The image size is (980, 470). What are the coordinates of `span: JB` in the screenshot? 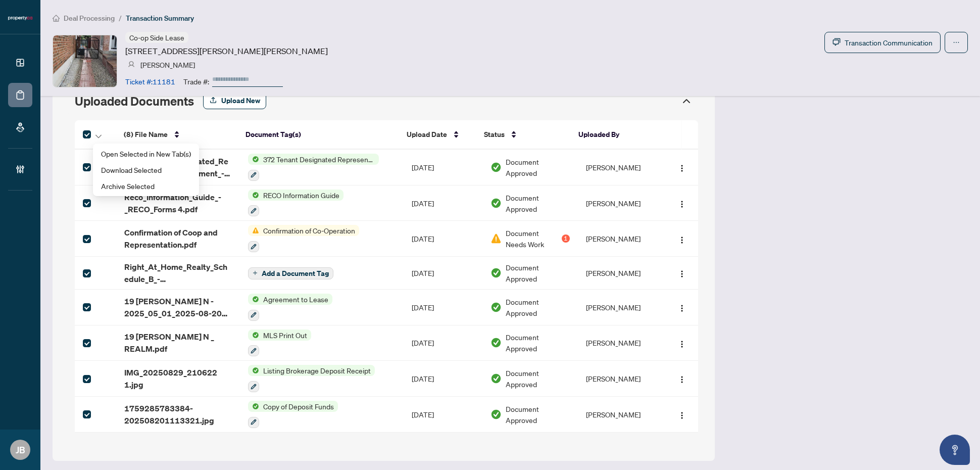 It's located at (21, 450).